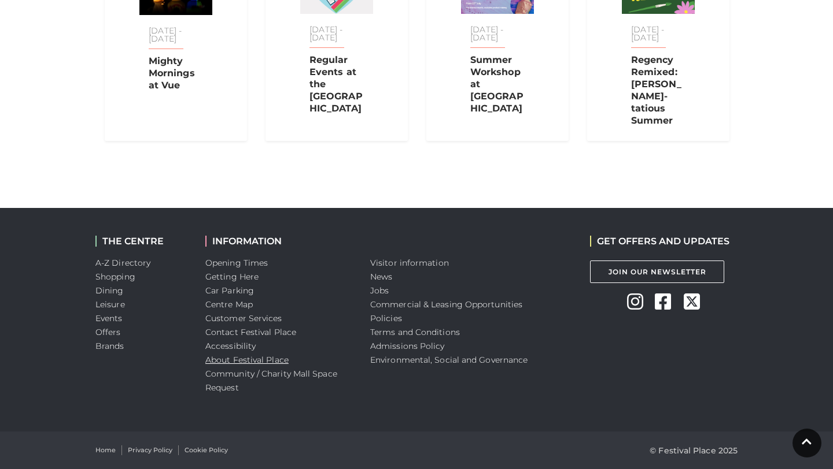 The width and height of the screenshot is (833, 469). What do you see at coordinates (381, 277) in the screenshot?
I see `a: News` at bounding box center [381, 277].